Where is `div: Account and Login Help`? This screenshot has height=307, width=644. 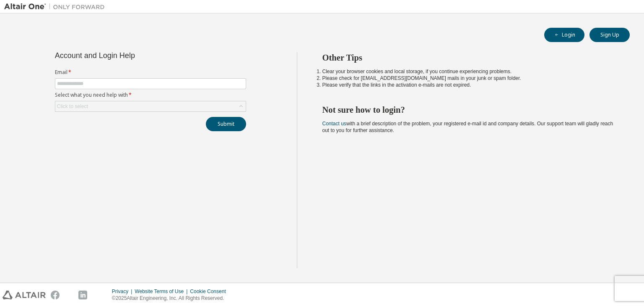 div: Account and Login Help is located at coordinates (131, 55).